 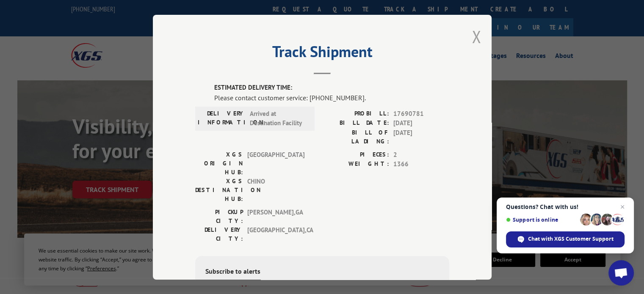 What do you see at coordinates (355, 164) in the screenshot?
I see `label: WEIGHT:` at bounding box center [355, 164].